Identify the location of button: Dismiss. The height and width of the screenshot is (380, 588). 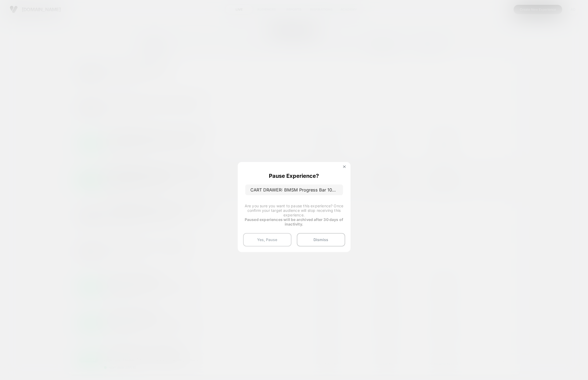
(321, 240).